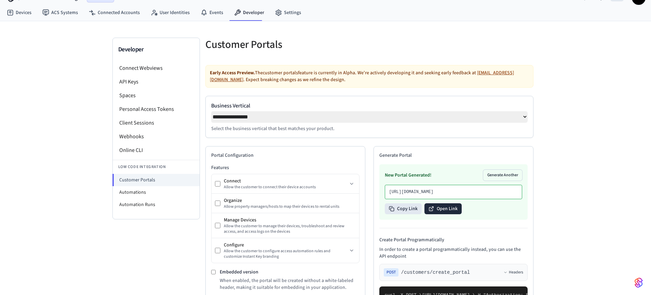 This screenshot has width=651, height=295. What do you see at coordinates (114, 13) in the screenshot?
I see `a: Connected Accounts` at bounding box center [114, 13].